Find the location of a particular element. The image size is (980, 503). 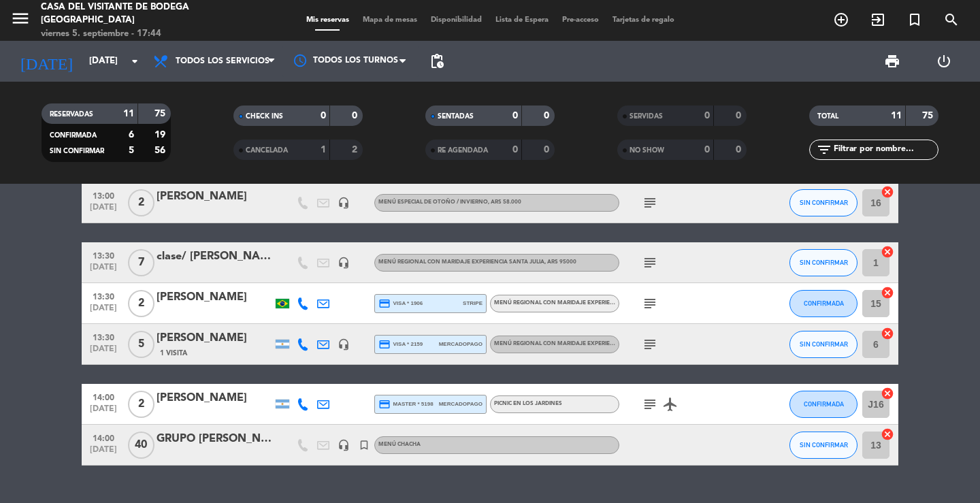

span: Menú especial de otoño / invierno is located at coordinates (449, 202).